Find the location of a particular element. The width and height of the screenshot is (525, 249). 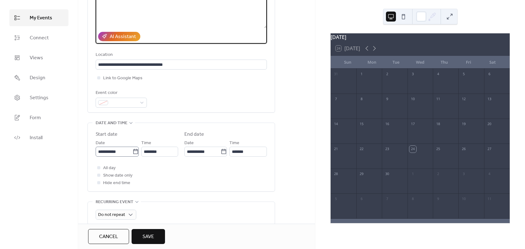

span: Install is located at coordinates (36, 138).